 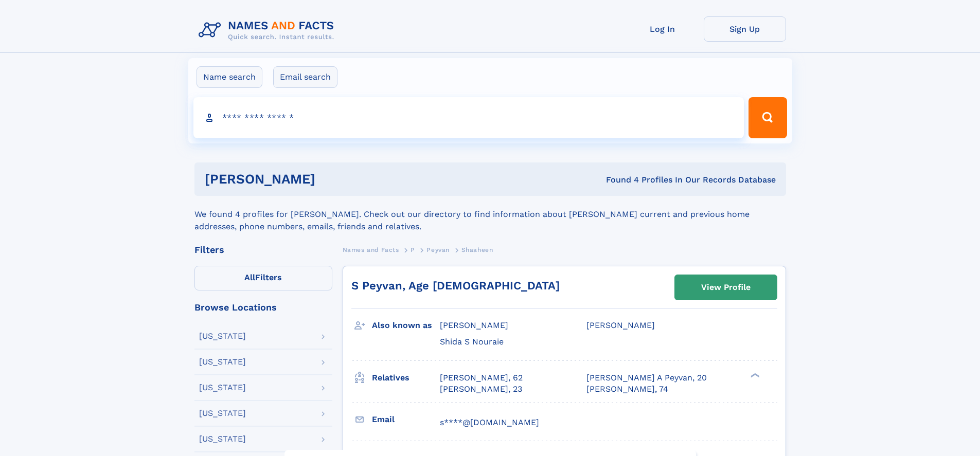 What do you see at coordinates (768, 117) in the screenshot?
I see `button: Search Button` at bounding box center [768, 117].